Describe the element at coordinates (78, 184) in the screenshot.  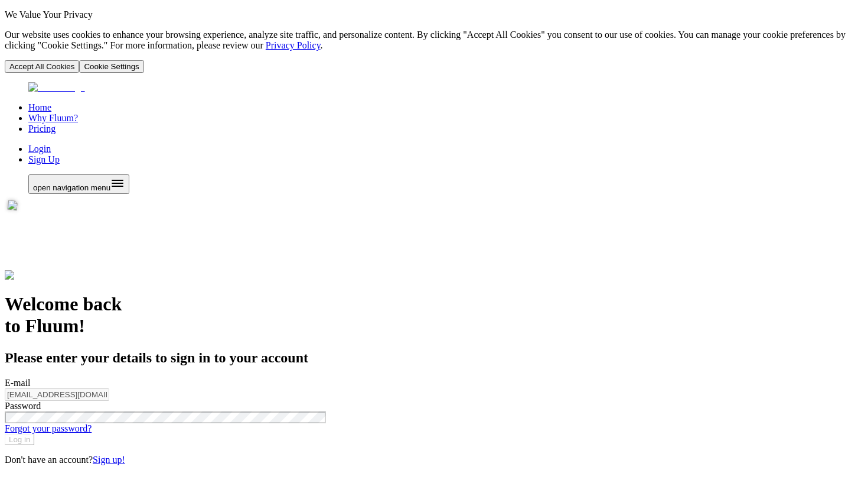
I see `button: Open menu` at that location.